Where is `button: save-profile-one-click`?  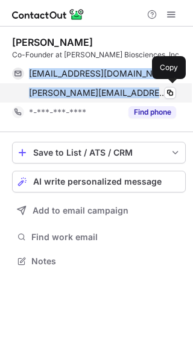 button: save-profile-one-click is located at coordinates (99, 153).